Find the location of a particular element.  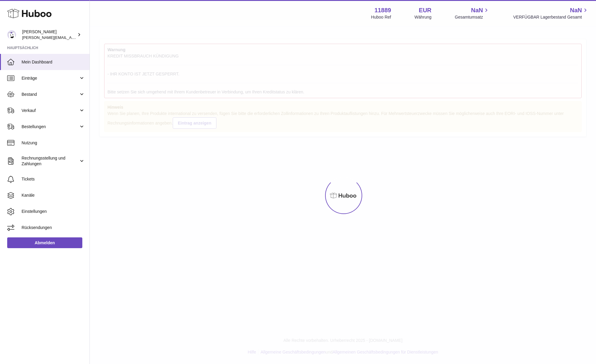

a: NaN Gesamtumsatz is located at coordinates (472, 13).